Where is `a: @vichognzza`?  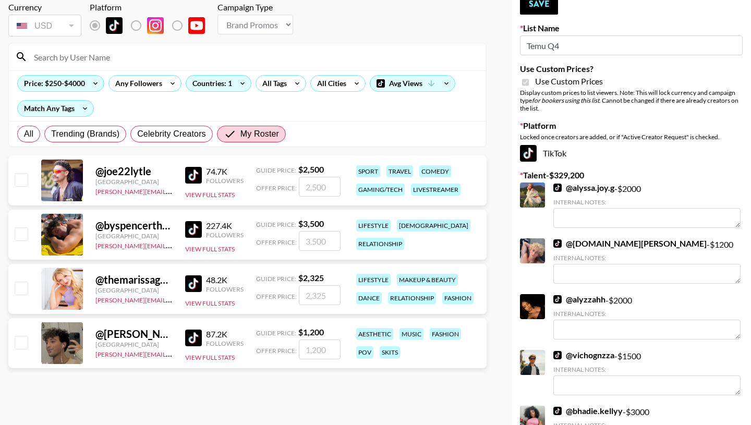
a: @vichognzza is located at coordinates (584, 355).